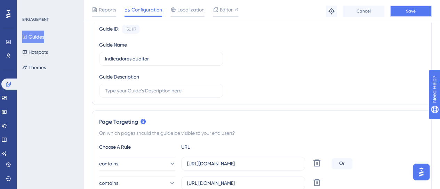 This screenshot has height=189, width=440. What do you see at coordinates (33, 37) in the screenshot?
I see `button: Guides` at bounding box center [33, 37].